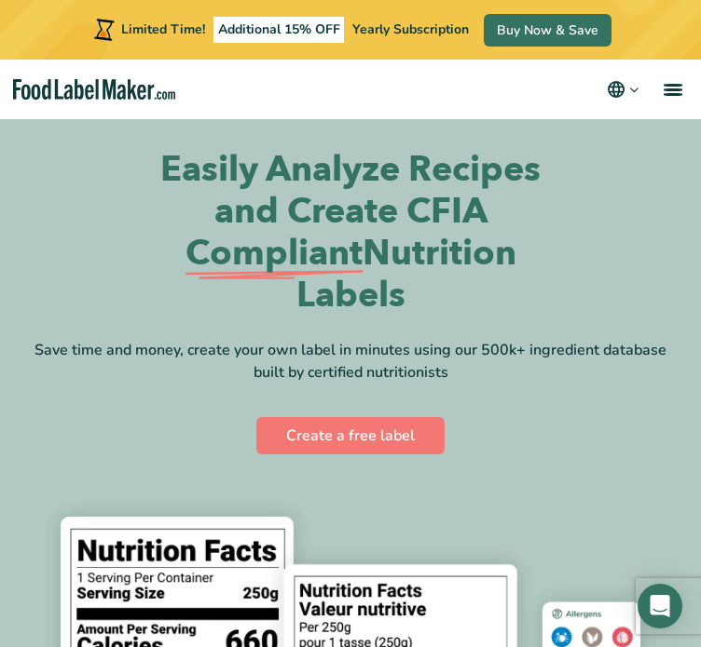 The height and width of the screenshot is (647, 701). I want to click on a: menu, so click(671, 89).